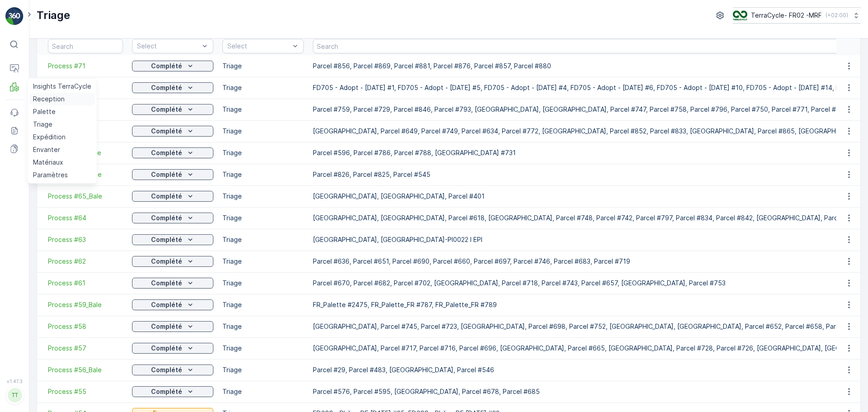  Describe the element at coordinates (86, 66) in the screenshot. I see `span: Process #71` at that location.